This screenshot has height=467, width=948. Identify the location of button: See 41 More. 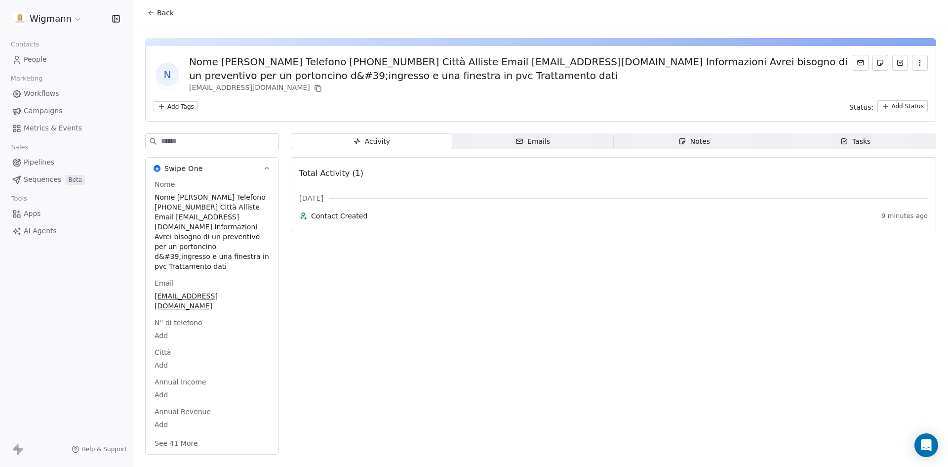
(176, 443).